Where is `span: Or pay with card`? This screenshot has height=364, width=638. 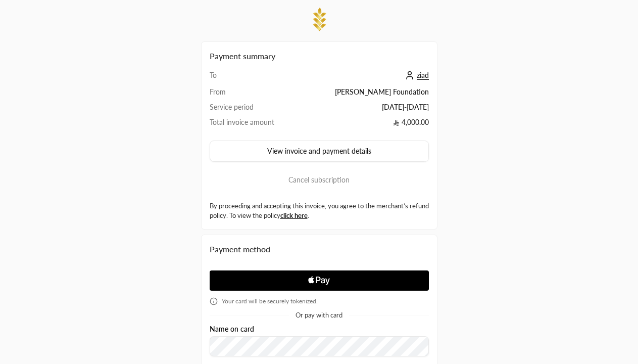
span: Or pay with card is located at coordinates (319, 314).